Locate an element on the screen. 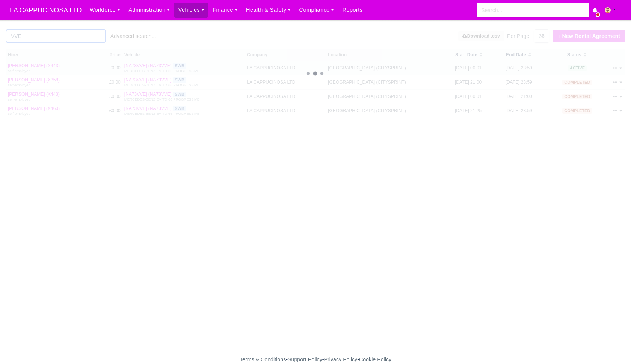  a: LA CAPPUCINOSA LTD is located at coordinates (45, 10).